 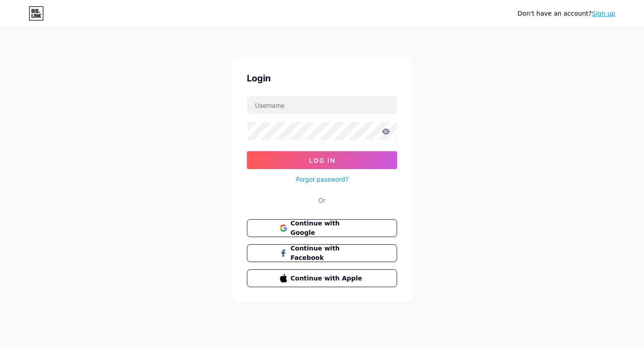 I want to click on a: Continue with Google, so click(x=322, y=228).